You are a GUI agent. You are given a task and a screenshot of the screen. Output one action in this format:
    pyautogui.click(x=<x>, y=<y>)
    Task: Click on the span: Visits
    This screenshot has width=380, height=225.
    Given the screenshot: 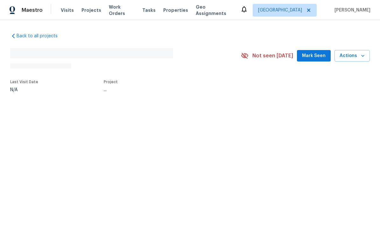 What is the action you would take?
    pyautogui.click(x=67, y=10)
    